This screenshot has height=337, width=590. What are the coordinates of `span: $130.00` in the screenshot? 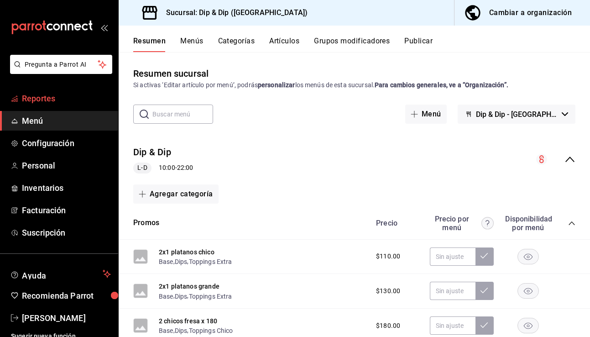 It's located at (388, 291).